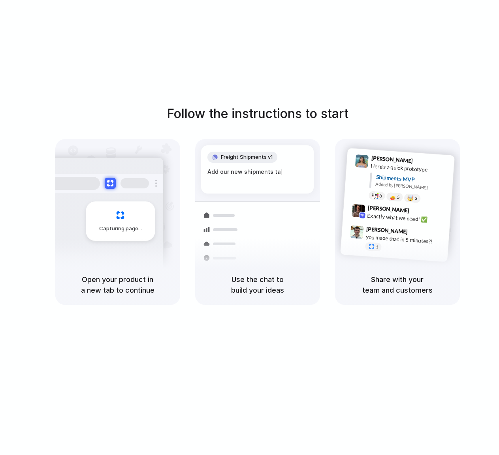 The width and height of the screenshot is (499, 455). What do you see at coordinates (258, 285) in the screenshot?
I see `h5: Use the chat to build your ideas` at bounding box center [258, 285].